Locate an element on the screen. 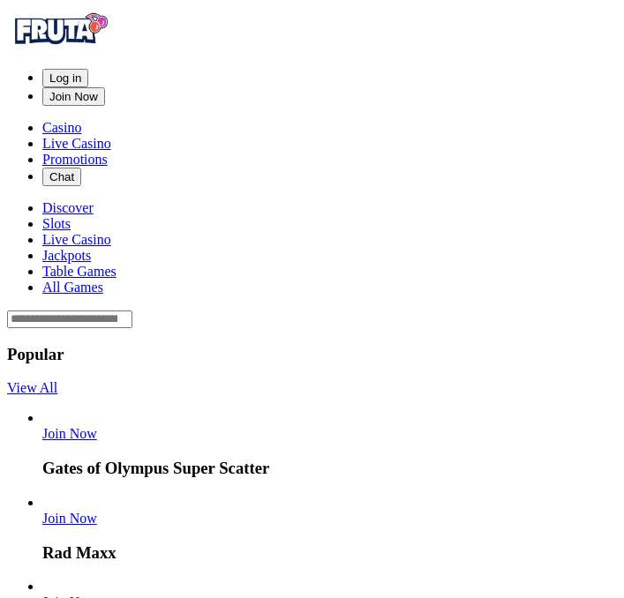 The width and height of the screenshot is (624, 598). button: headphones iconChat is located at coordinates (62, 176).